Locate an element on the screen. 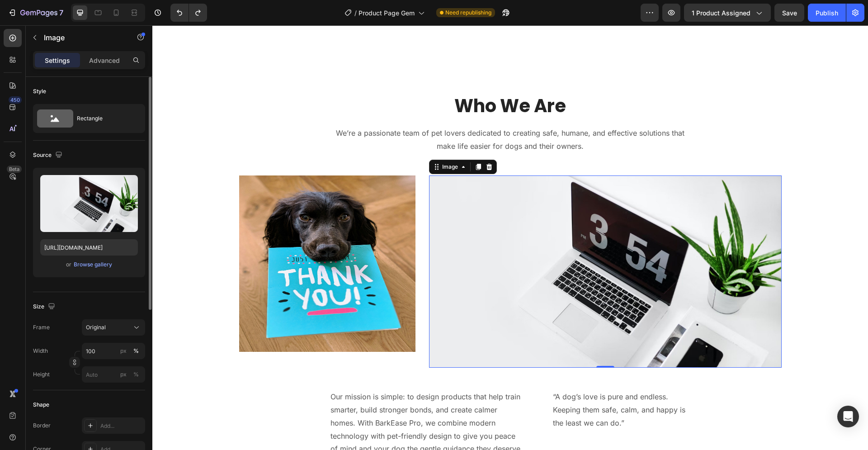 The height and width of the screenshot is (450, 868). button: Publish is located at coordinates (827, 13).